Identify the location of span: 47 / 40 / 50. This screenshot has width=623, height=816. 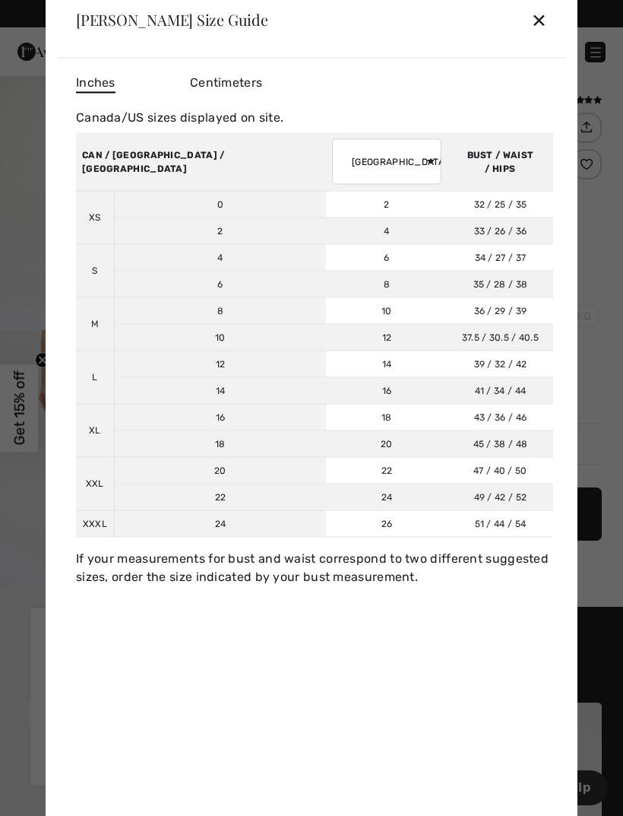
(500, 470).